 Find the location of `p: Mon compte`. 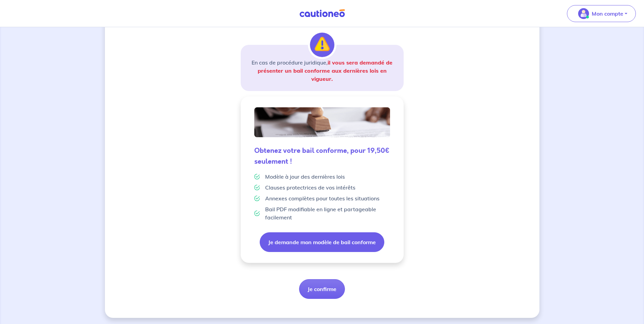

p: Mon compte is located at coordinates (607, 14).